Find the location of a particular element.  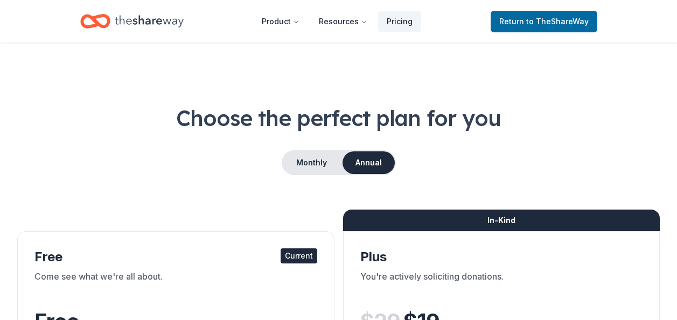

span: to TheShareWay is located at coordinates (558, 21).